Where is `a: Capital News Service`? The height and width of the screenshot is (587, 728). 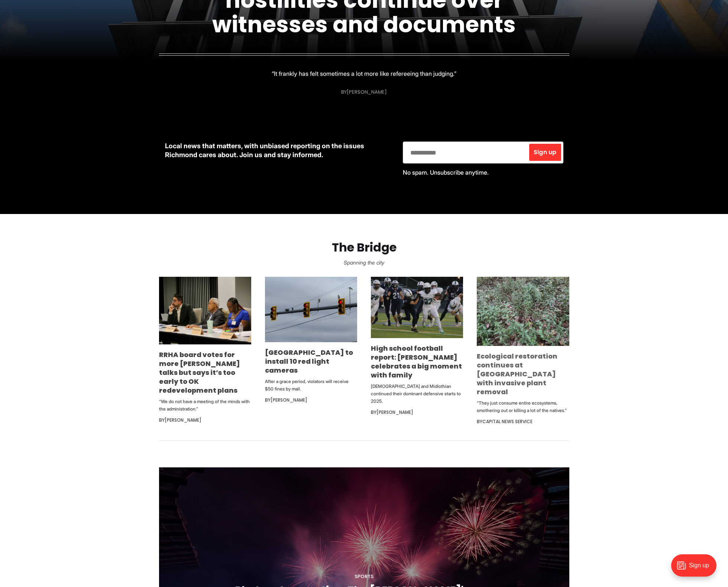 a: Capital News Service is located at coordinates (507, 422).